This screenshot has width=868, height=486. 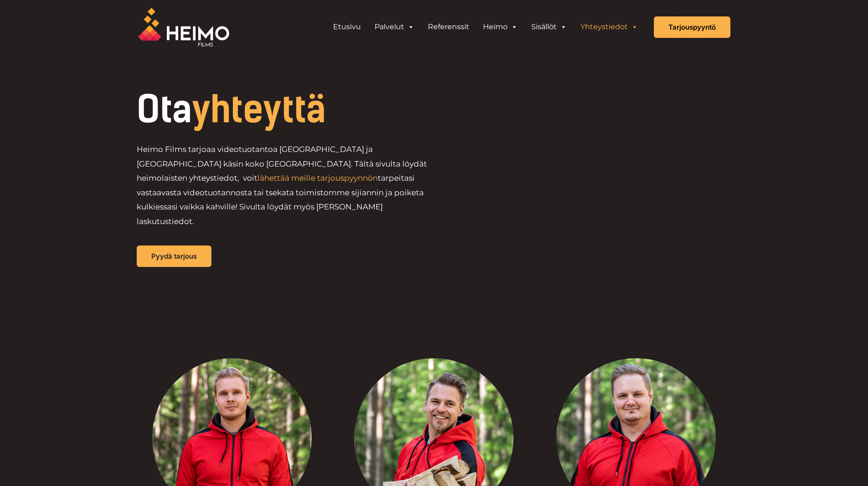 What do you see at coordinates (693, 27) in the screenshot?
I see `a: Tarjouspyyntö` at bounding box center [693, 27].